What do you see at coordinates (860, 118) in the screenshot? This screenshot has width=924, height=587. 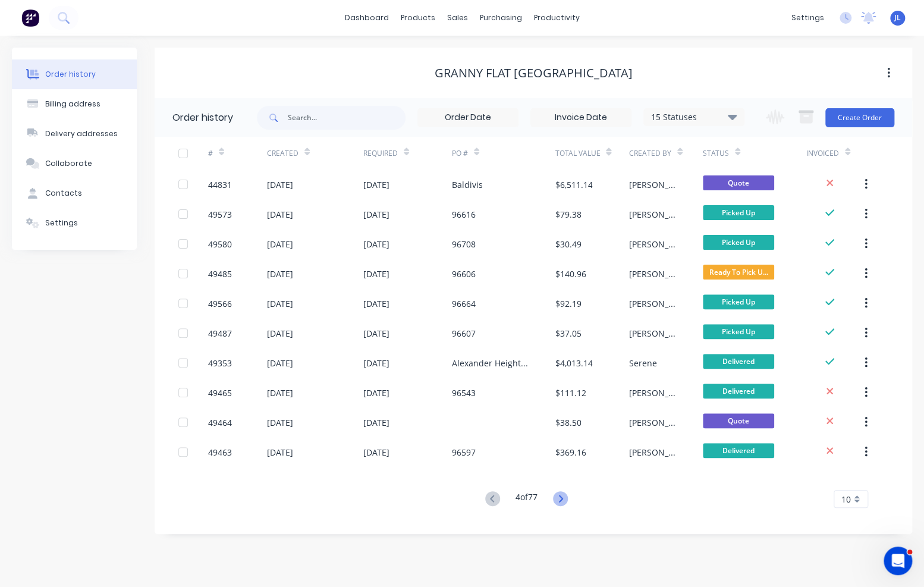 I see `button: Create Order` at bounding box center [860, 118].